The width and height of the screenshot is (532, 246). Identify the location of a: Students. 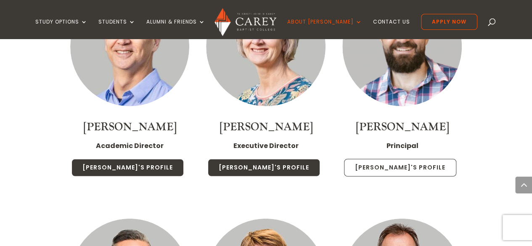
(117, 29).